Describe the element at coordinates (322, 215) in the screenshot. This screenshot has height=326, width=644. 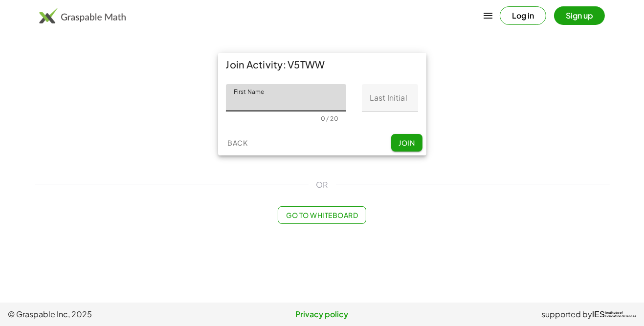
I see `span: Go to Whiteboard` at that location.